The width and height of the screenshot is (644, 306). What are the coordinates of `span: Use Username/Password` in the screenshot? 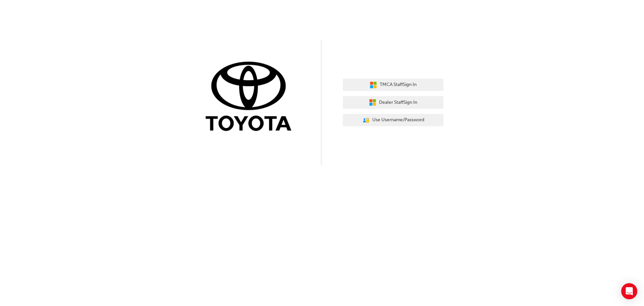 It's located at (398, 120).